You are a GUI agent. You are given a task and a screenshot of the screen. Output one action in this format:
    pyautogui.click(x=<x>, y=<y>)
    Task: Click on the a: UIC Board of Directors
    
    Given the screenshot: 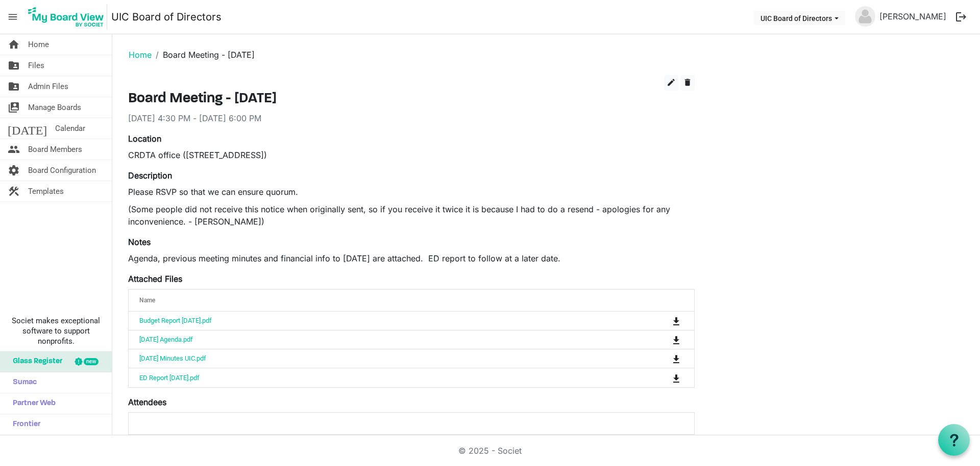 What is the action you would take?
    pyautogui.click(x=167, y=17)
    